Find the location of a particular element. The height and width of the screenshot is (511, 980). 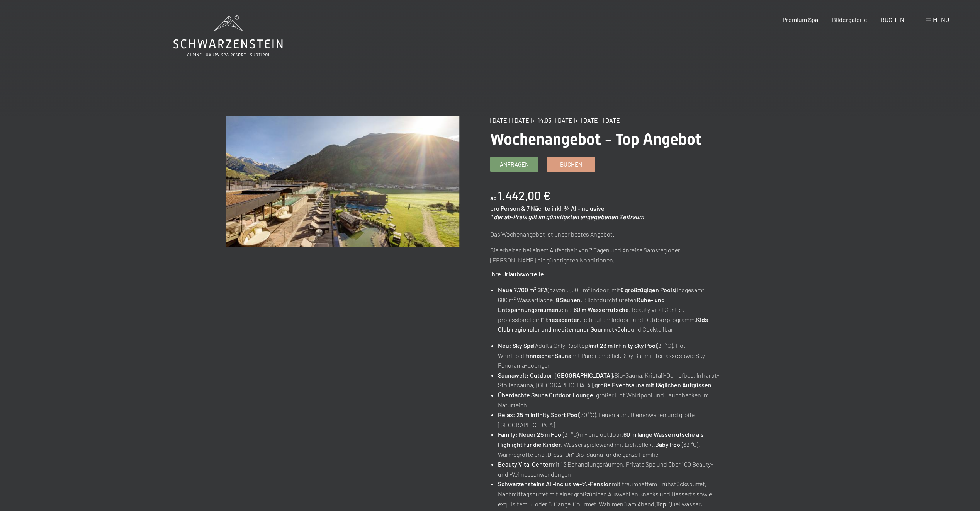

li: (Adults Only Rooftop) (31 °C), Hot Whirlpool, mit Panoramablick, Sky Bar mit Terrasse sowie Sky P... is located at coordinates (611, 355).